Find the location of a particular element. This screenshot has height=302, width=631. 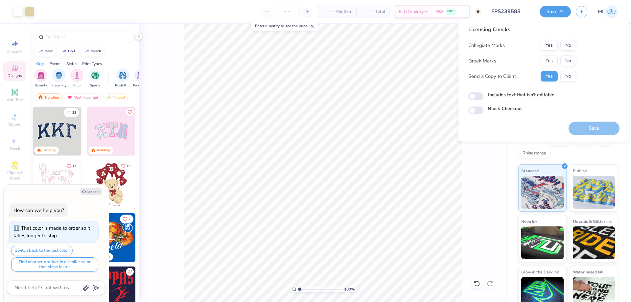

img: Neon Ink is located at coordinates (542, 243).